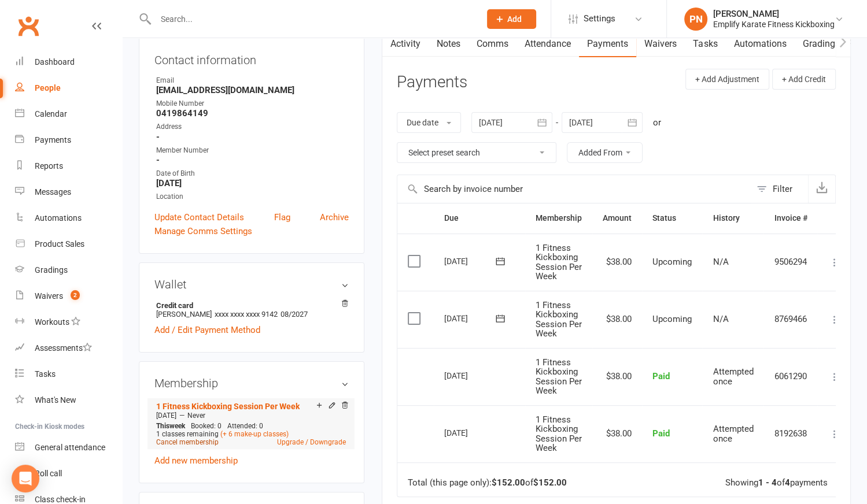 The image size is (867, 504). What do you see at coordinates (786, 483) in the screenshot?
I see `strong: 4` at bounding box center [786, 483].